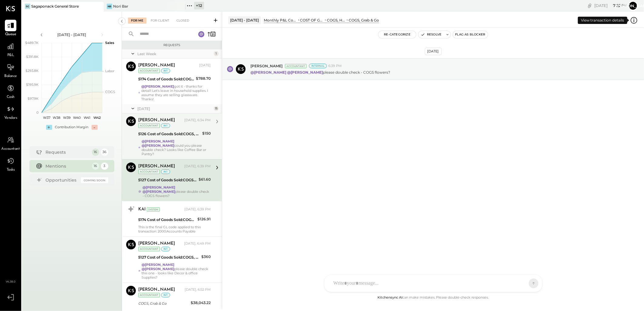 The image size is (644, 311). I want to click on p: please double check - COGS flowers?, so click(320, 72).